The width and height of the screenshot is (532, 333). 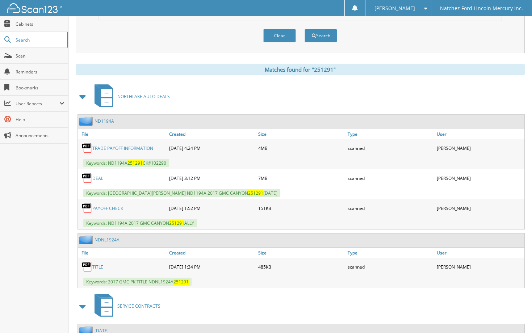 I want to click on a: NDNL1924A, so click(x=107, y=240).